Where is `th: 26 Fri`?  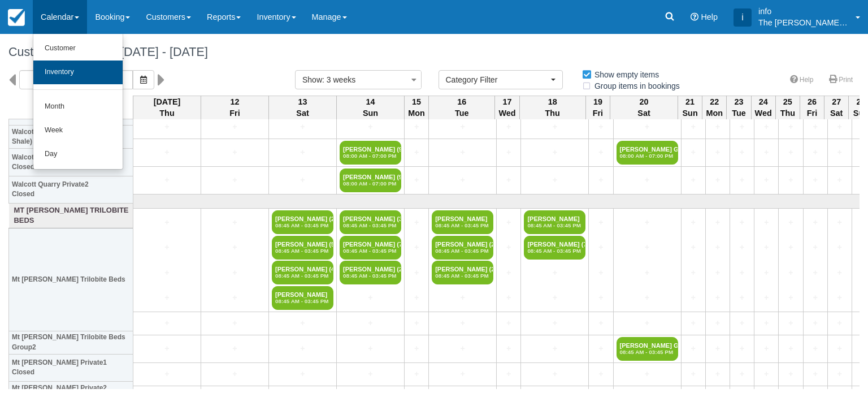
th: 26 Fri is located at coordinates (812, 108).